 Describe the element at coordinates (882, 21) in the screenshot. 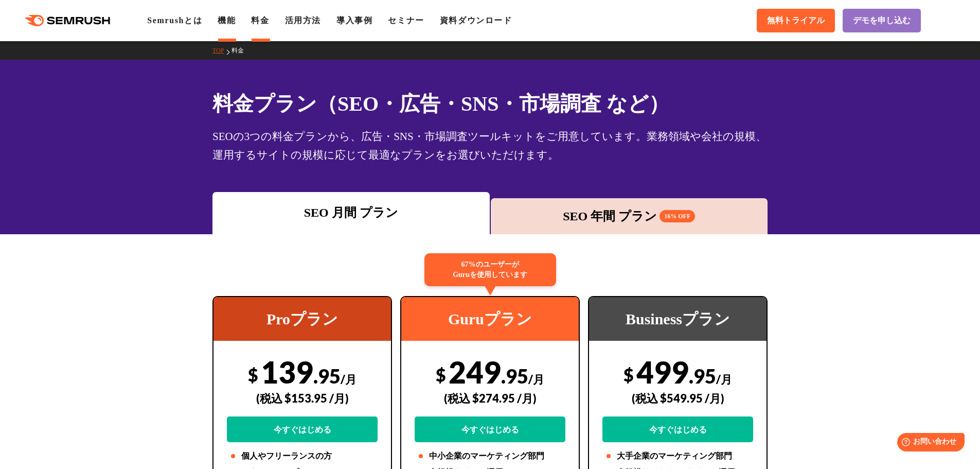

I see `span: デモを申し込む` at that location.